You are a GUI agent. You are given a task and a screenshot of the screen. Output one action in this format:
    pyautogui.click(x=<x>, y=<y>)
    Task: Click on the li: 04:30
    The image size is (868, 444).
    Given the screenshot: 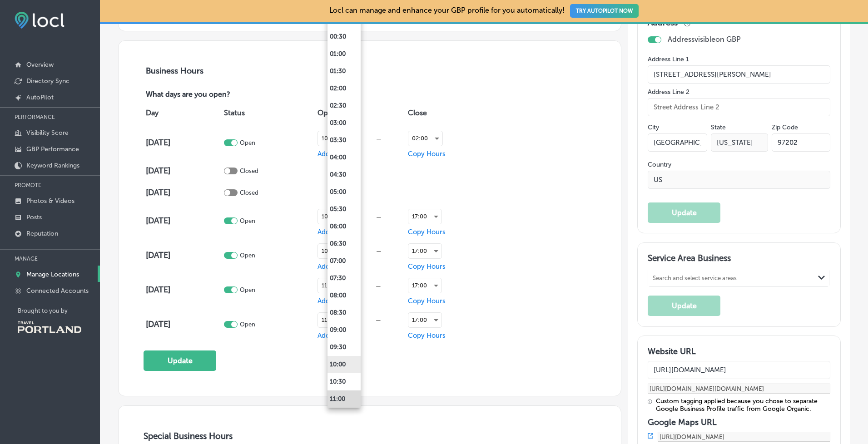 What is the action you would take?
    pyautogui.click(x=344, y=175)
    